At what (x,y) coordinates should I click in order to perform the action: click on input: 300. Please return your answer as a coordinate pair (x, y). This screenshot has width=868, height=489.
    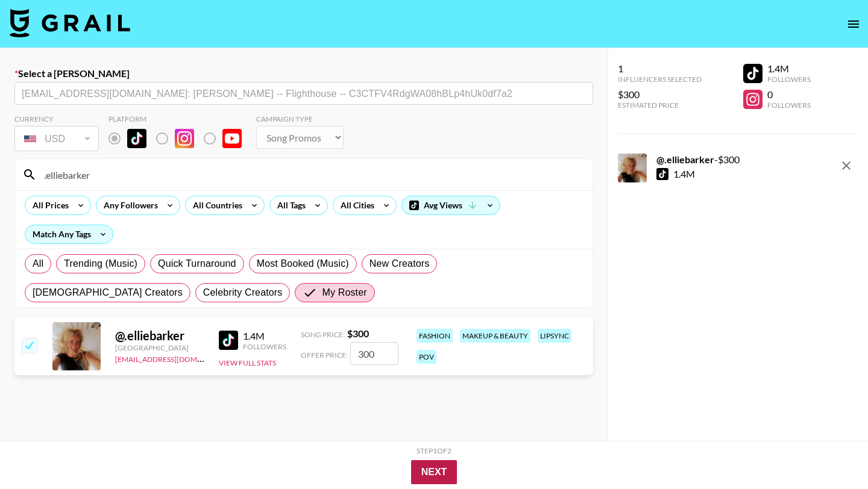
    Looking at the image, I should click on (374, 354).